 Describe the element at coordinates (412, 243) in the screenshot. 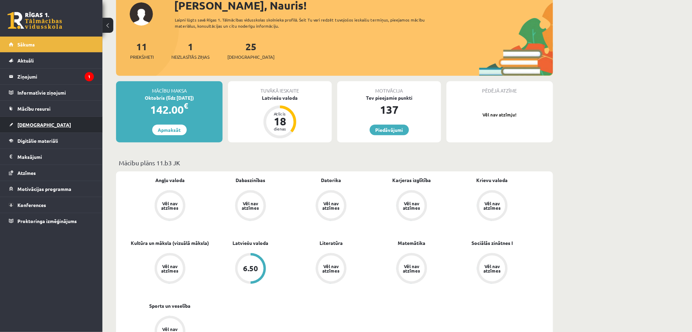

I see `a: Matemātika` at that location.